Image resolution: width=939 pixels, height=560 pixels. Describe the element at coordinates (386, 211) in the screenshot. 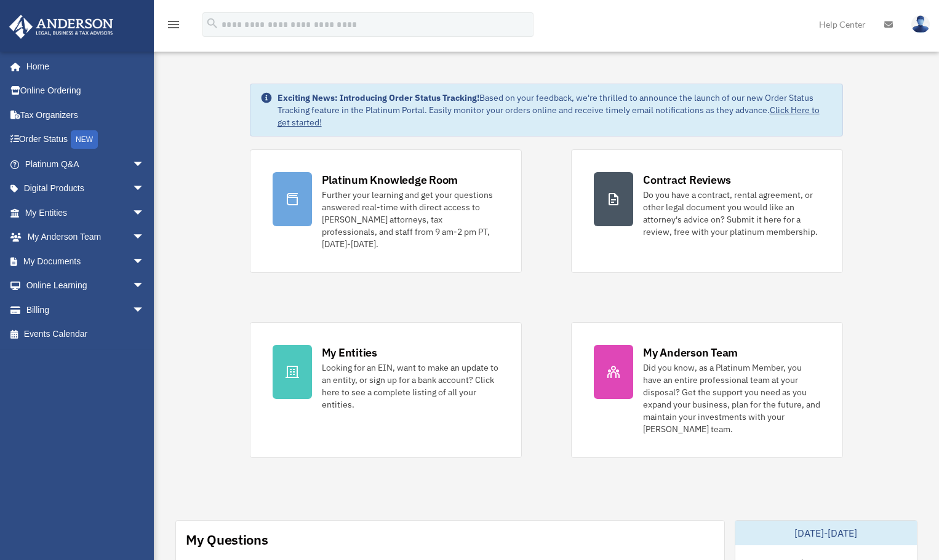

I see `a: Platinum Knowledge Room Further your learning and get your questions answered real-time with dire...` at that location.